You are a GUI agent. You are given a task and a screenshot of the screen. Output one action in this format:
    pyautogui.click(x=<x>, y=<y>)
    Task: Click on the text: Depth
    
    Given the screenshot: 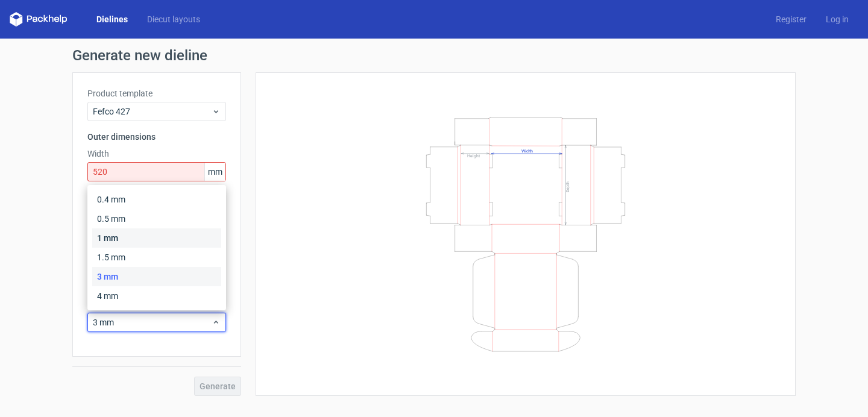 What is the action you would take?
    pyautogui.click(x=568, y=187)
    